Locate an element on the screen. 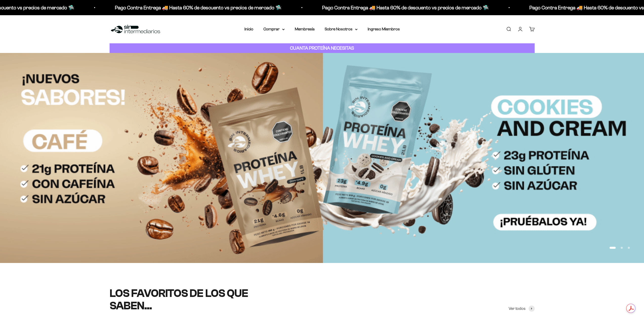 The image size is (644, 322). span: Ver todos is located at coordinates (517, 308).